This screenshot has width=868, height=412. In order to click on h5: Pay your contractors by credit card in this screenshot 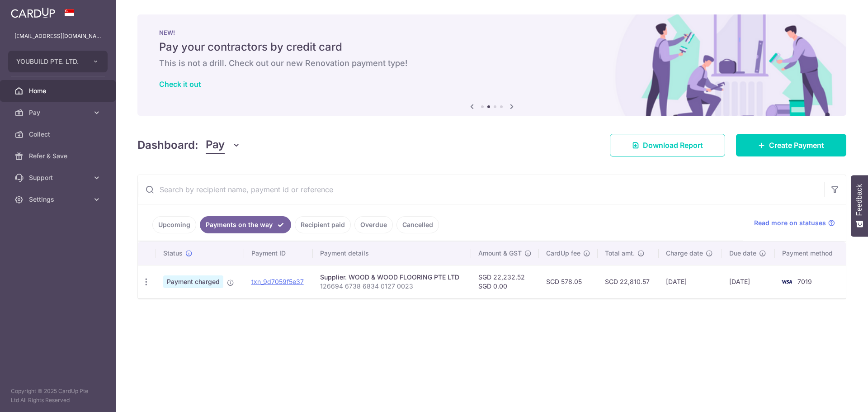, I will do `click(492, 47)`.